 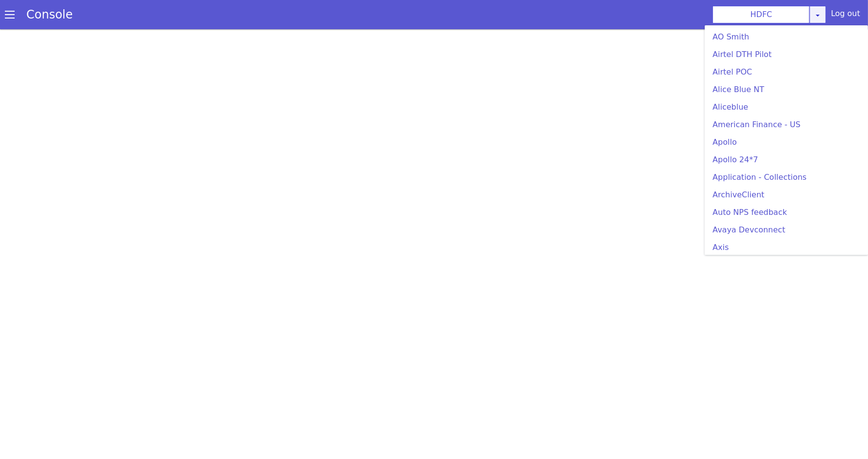 I want to click on a: Aliceblue, so click(x=786, y=107).